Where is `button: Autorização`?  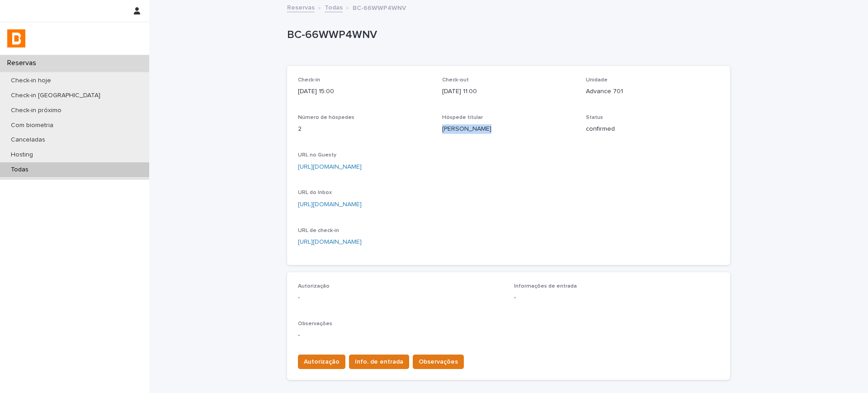
button: Autorização is located at coordinates (321, 362).